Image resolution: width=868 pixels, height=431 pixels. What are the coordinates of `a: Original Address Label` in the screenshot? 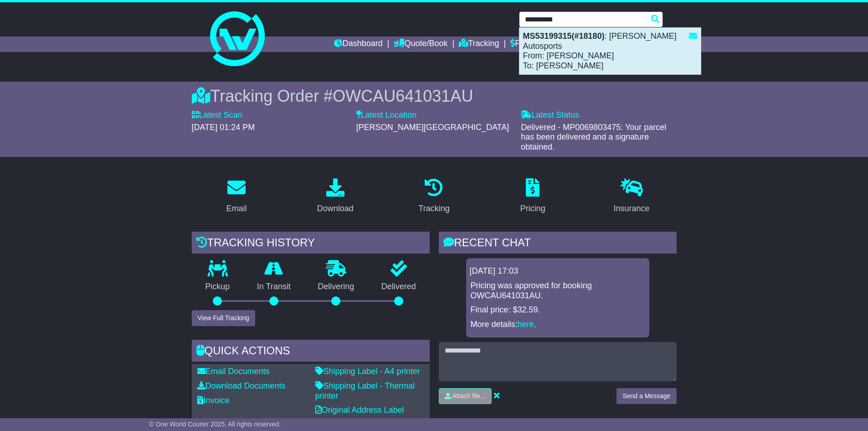 It's located at (360, 410).